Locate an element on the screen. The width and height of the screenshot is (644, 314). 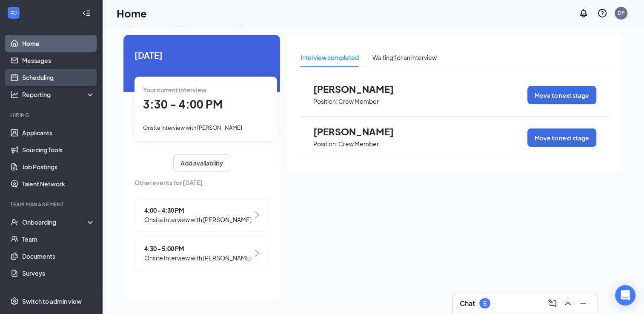
a: Job Postings is located at coordinates (59, 167).